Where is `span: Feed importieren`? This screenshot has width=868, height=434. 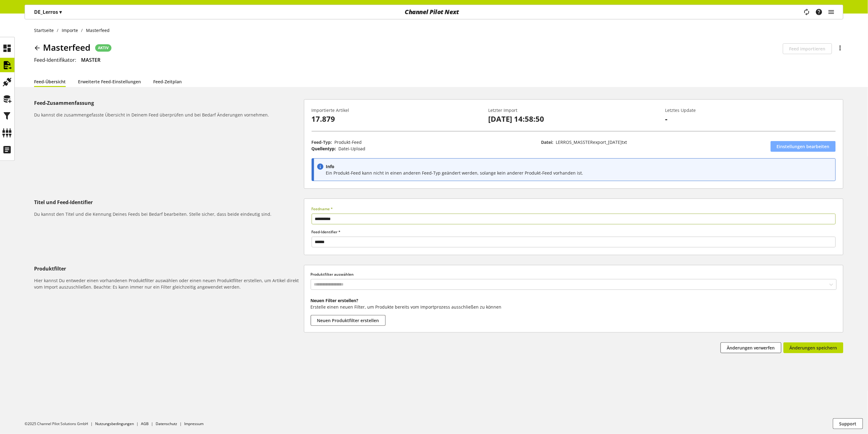 span: Feed importieren is located at coordinates (808, 48).